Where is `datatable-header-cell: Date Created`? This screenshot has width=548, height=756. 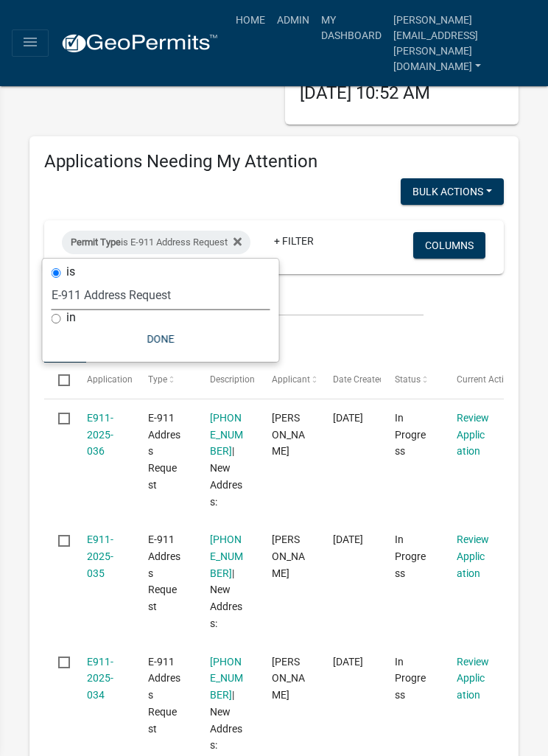 datatable-header-cell: Date Created is located at coordinates (350, 380).